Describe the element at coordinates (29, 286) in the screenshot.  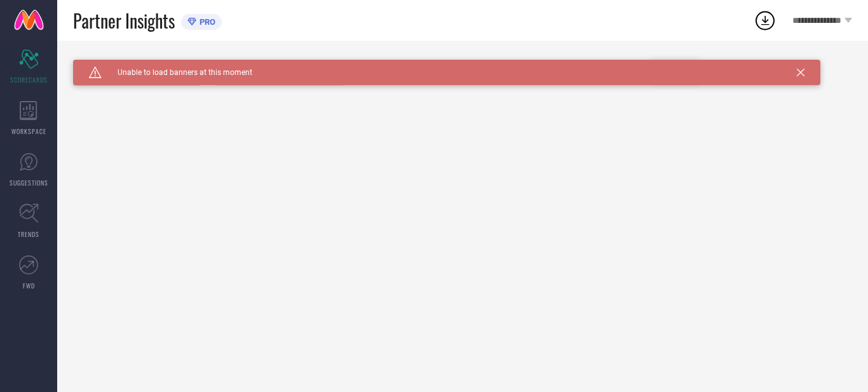
I see `span: FWD` at that location.